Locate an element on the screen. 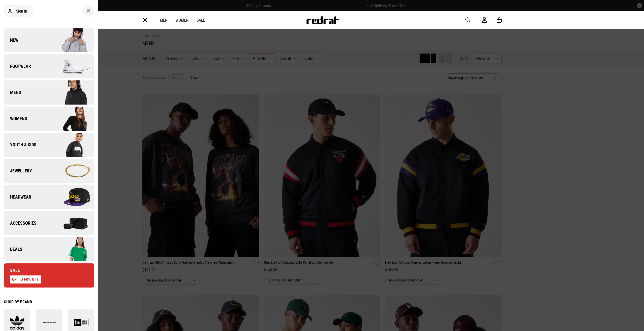 The height and width of the screenshot is (331, 644). a: Mens Company is located at coordinates (49, 92).